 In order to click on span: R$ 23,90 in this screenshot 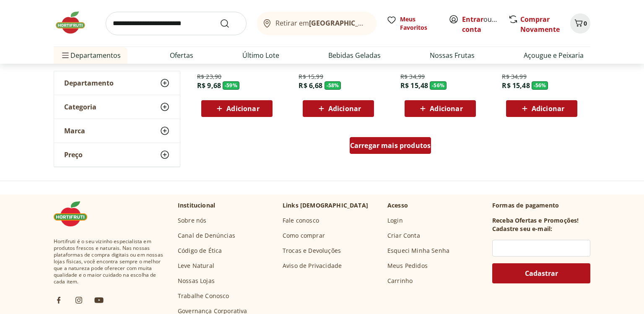, I will do `click(209, 77)`.